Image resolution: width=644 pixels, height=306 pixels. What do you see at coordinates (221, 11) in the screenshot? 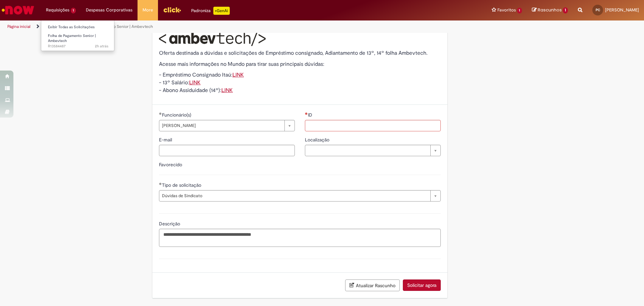
I see `p: +GenAi` at bounding box center [221, 11].